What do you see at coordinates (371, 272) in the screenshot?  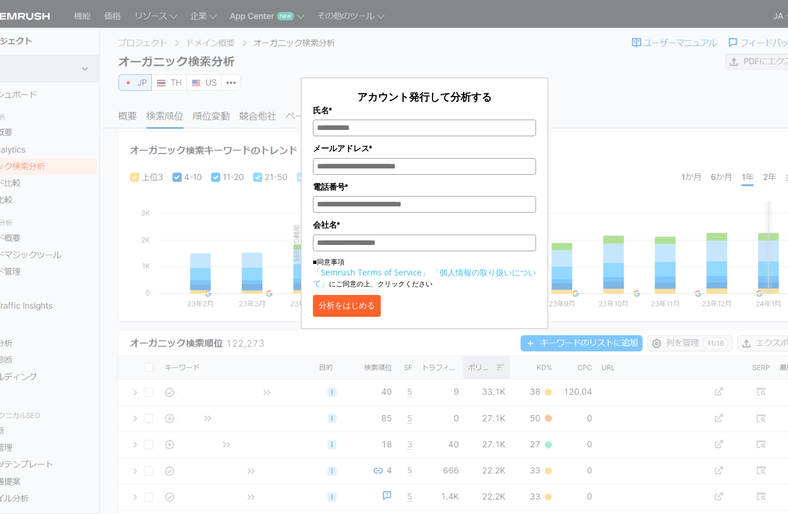 I see `a: 「Semrush Terms of Service」` at bounding box center [371, 272].